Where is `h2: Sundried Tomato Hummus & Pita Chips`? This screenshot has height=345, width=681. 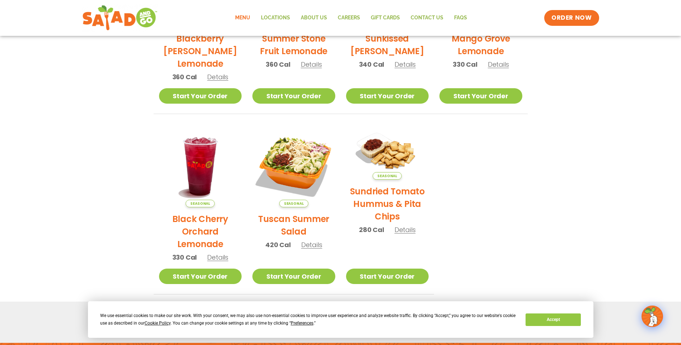 h2: Sundried Tomato Hummus & Pita Chips is located at coordinates (387, 204).